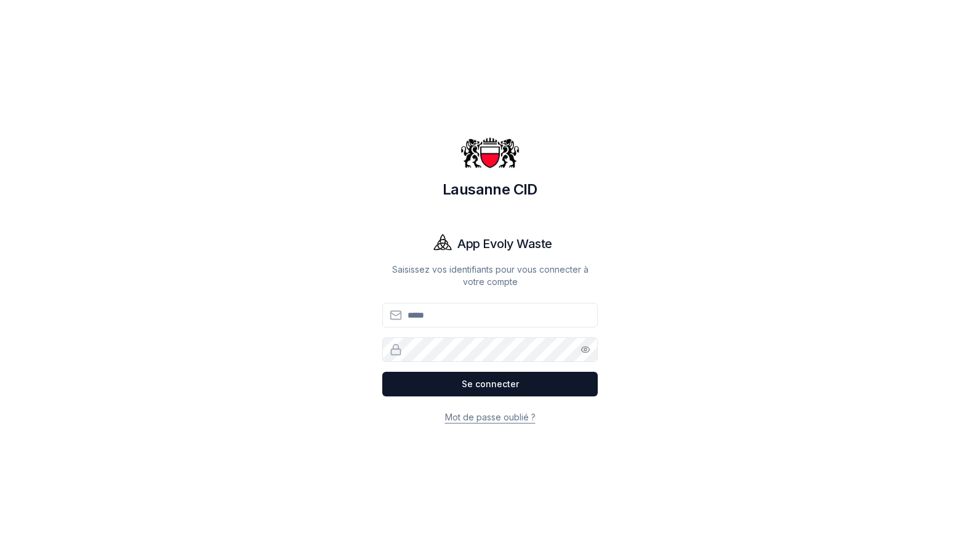 Image resolution: width=980 pixels, height=554 pixels. I want to click on h1: App Evoly Waste, so click(504, 244).